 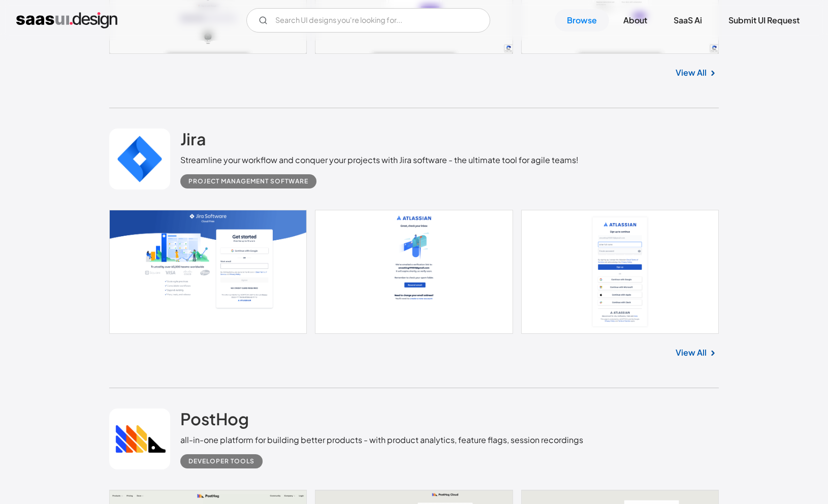 What do you see at coordinates (248, 182) in the screenshot?
I see `div: Project Management Software` at bounding box center [248, 182].